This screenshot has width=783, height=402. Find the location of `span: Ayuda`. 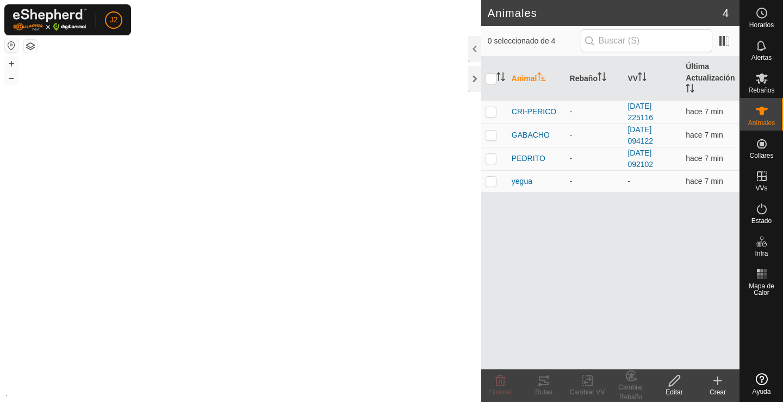

span: Ayuda is located at coordinates (762, 391).